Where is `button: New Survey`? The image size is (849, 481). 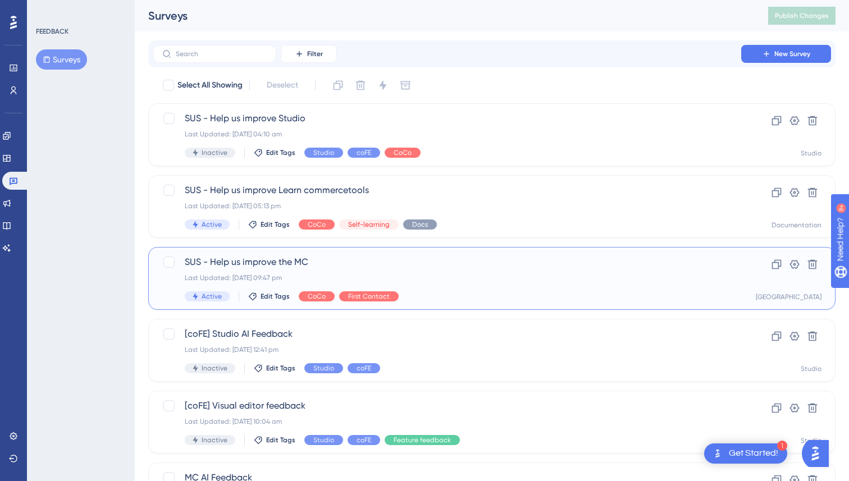 button: New Survey is located at coordinates (786, 54).